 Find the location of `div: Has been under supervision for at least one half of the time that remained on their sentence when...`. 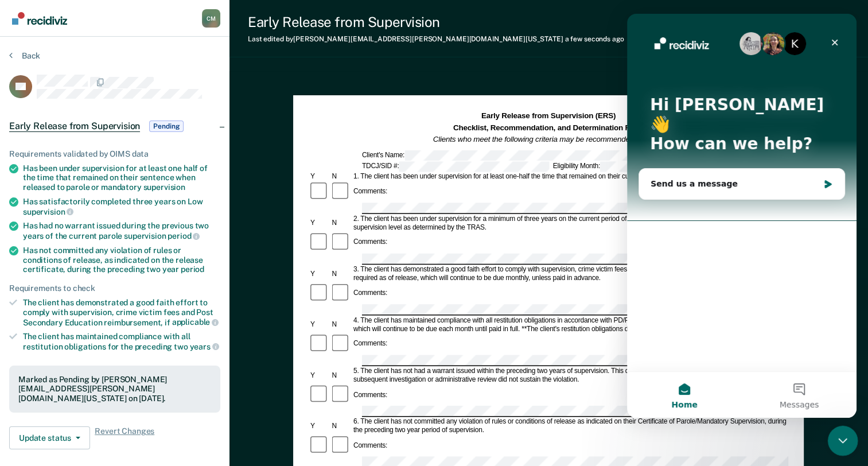

div: Has been under supervision for at least one half of the time that remained on their sentence when... is located at coordinates (121, 178).